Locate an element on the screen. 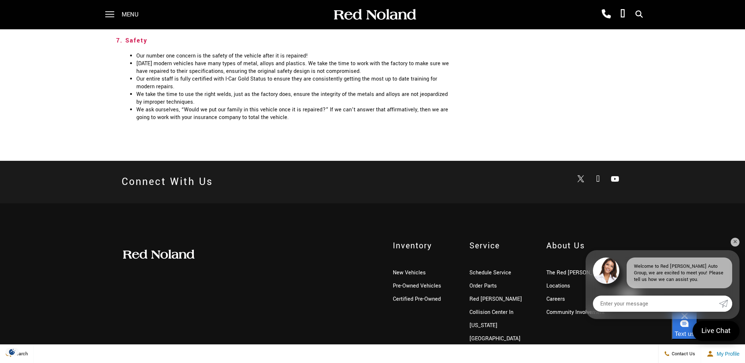  img: Opt-Out Icon is located at coordinates (12, 352).